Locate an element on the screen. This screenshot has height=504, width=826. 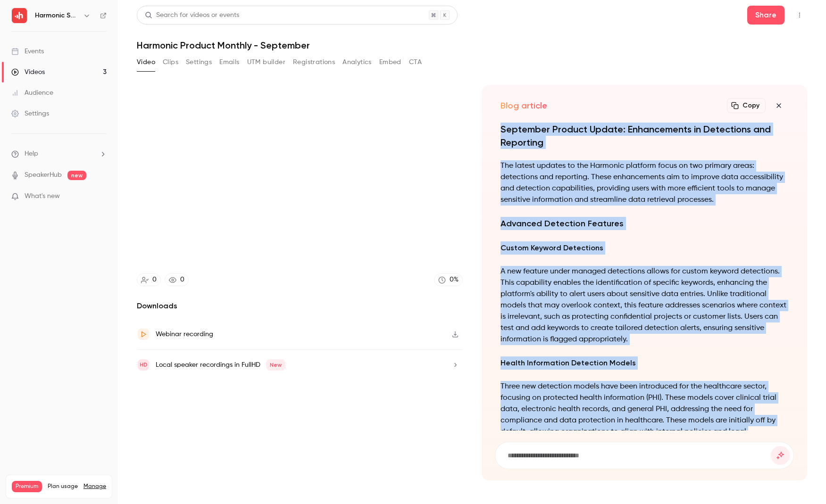
a: 0% is located at coordinates (448, 280).